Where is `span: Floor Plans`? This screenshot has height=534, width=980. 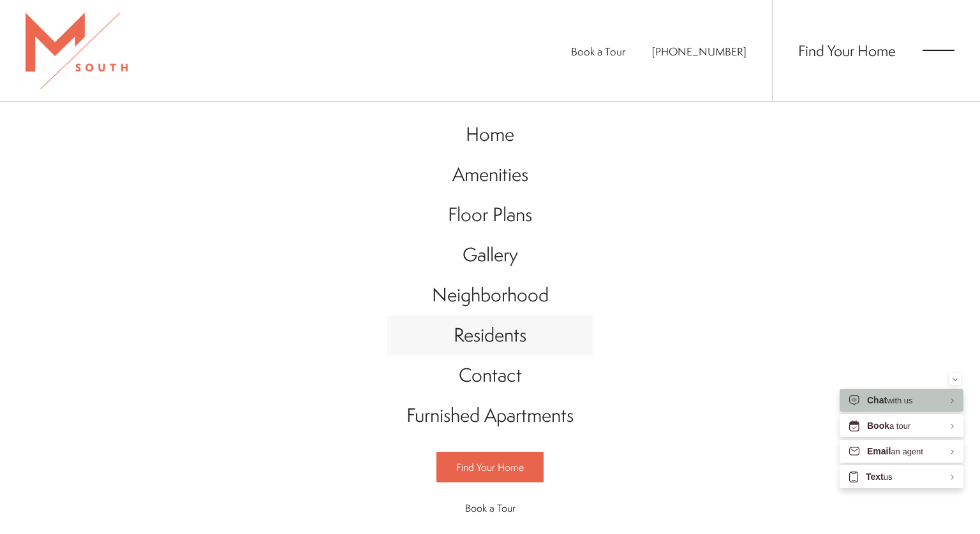 span: Floor Plans is located at coordinates (490, 214).